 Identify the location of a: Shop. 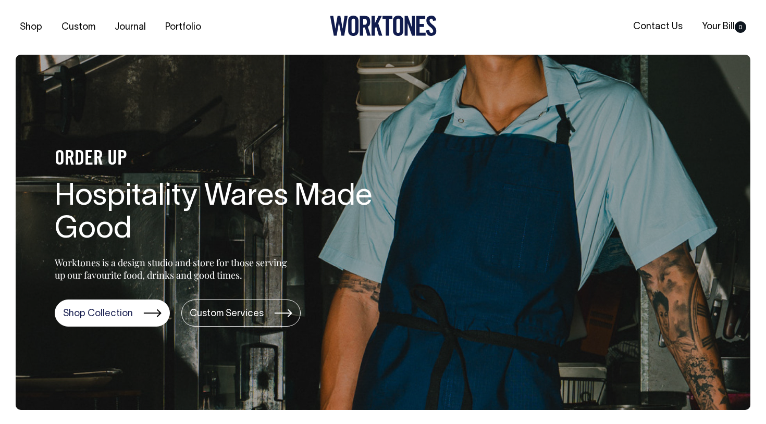
(31, 27).